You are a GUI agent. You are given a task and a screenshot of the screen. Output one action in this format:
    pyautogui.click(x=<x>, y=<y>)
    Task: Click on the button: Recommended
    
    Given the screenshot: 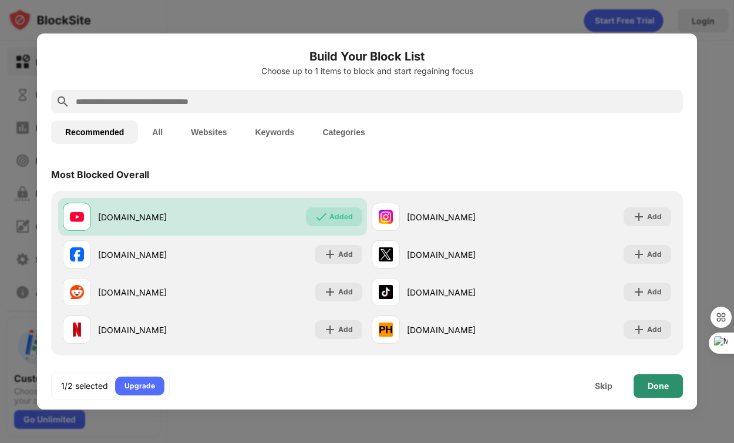 What is the action you would take?
    pyautogui.click(x=95, y=132)
    